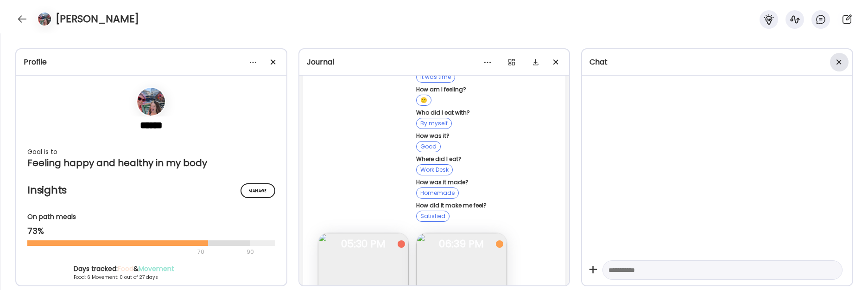 The height and width of the screenshot is (290, 868). Describe the element at coordinates (462, 182) in the screenshot. I see `div: How was it made?` at that location.